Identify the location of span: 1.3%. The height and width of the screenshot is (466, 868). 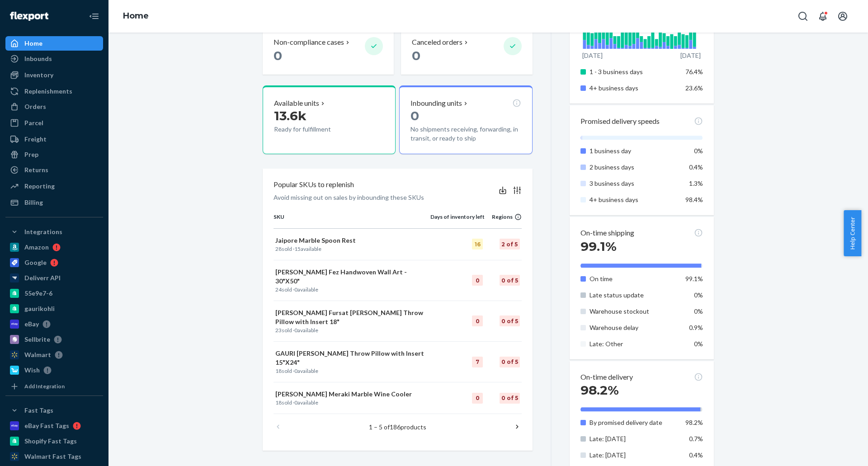
(696, 183).